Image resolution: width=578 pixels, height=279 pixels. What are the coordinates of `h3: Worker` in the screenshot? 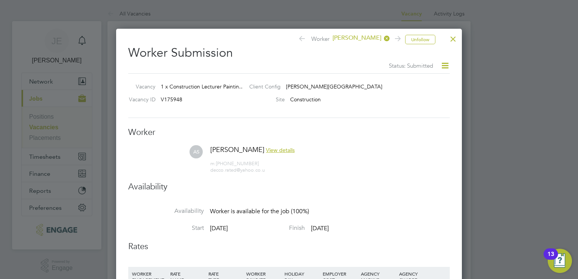 It's located at (289, 132).